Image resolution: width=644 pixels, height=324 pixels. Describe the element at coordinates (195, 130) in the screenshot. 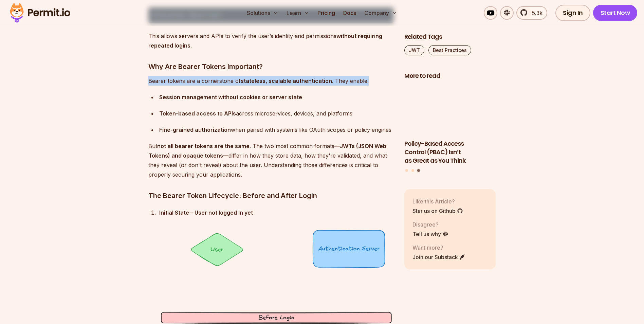

I see `strong: Fine-grained authorization` at that location.